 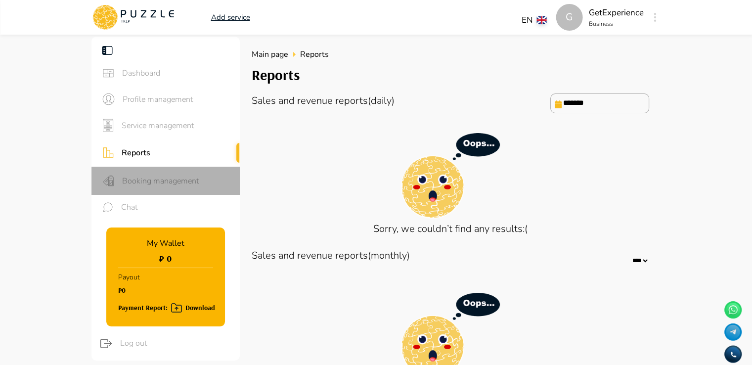 I want to click on p: EN, so click(x=527, y=20).